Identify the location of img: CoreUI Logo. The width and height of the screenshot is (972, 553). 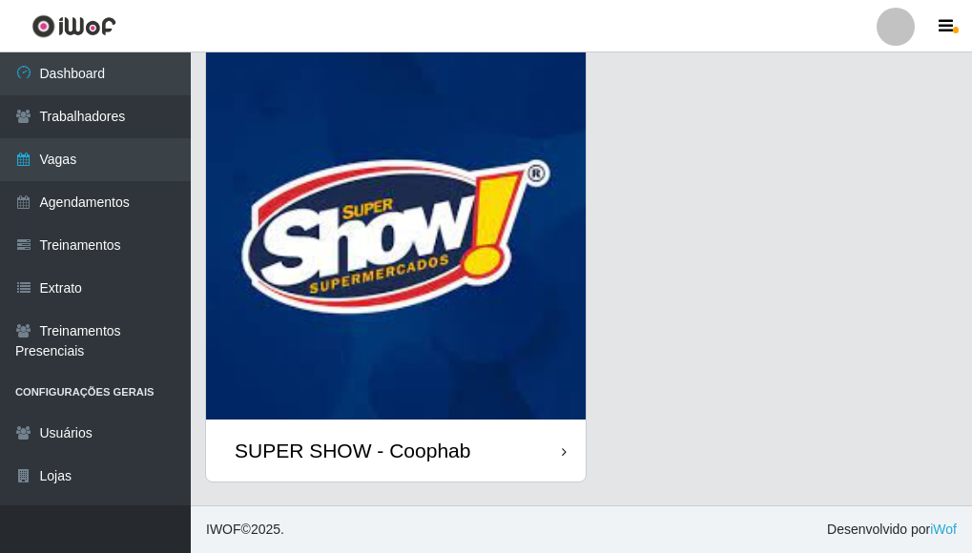
(73, 26).